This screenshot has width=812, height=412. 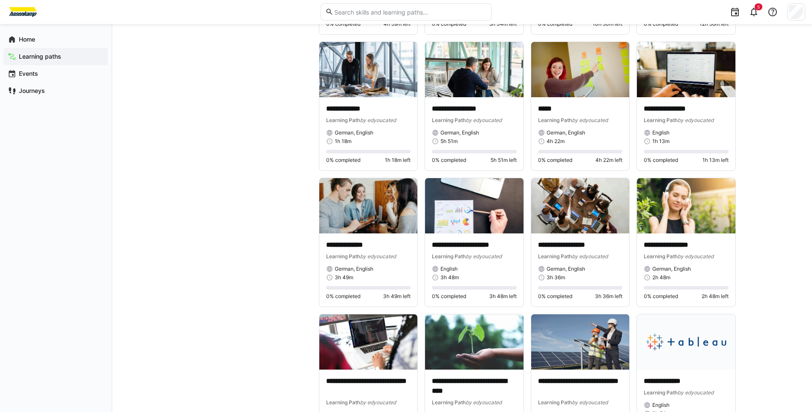 I want to click on span: 1h 13m, so click(x=661, y=141).